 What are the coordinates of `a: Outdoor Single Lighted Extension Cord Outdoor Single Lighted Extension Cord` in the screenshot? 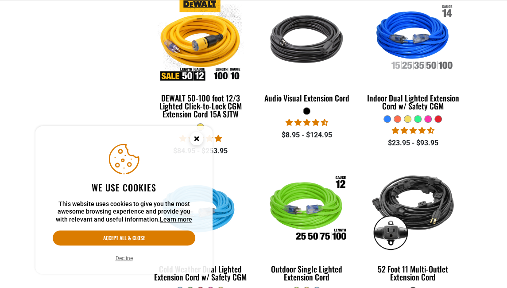 It's located at (306, 226).